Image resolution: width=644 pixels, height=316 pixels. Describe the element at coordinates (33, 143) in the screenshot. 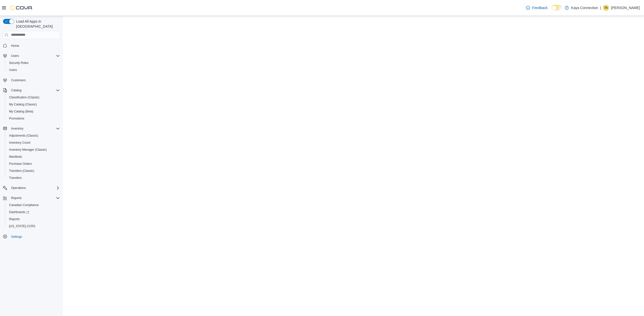

I see `button: Inventory Count` at that location.